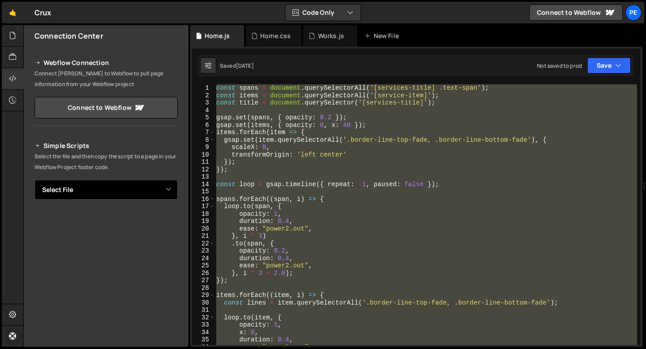 The height and width of the screenshot is (349, 646). What do you see at coordinates (203, 110) in the screenshot?
I see `div: 4` at bounding box center [203, 110].